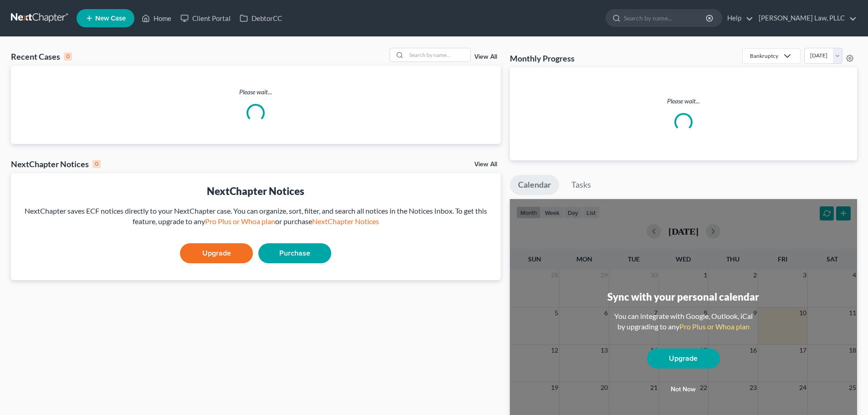 The width and height of the screenshot is (868, 415). Describe the element at coordinates (261, 18) in the screenshot. I see `a: DebtorCC` at that location.